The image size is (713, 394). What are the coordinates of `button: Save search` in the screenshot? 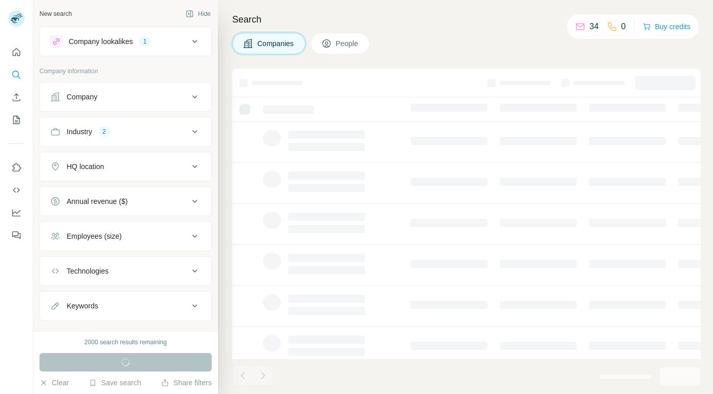 It's located at (115, 383).